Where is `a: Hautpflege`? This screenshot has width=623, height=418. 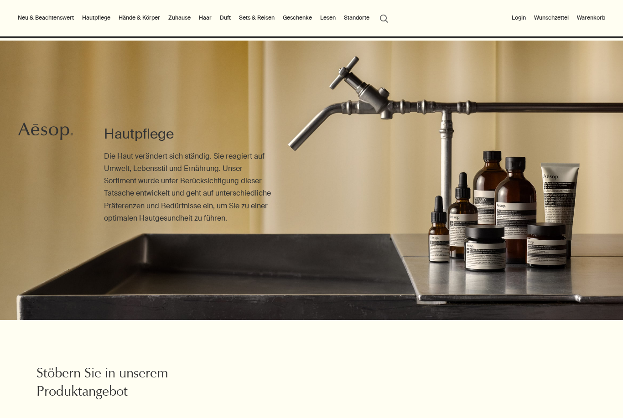
a: Hautpflege is located at coordinates (96, 18).